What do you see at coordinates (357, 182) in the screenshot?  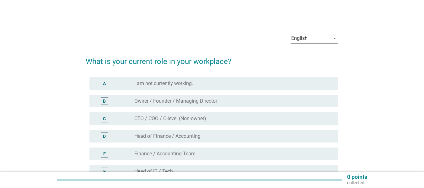 I see `p: collected` at bounding box center [357, 182].